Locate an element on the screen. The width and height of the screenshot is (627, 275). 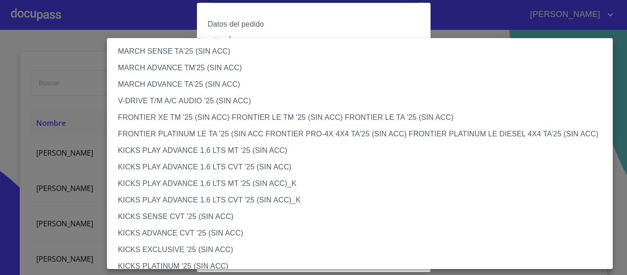
li: V-DRIVE T/M A/C AUDIO '25 (SIN ACC) is located at coordinates (363, 101).